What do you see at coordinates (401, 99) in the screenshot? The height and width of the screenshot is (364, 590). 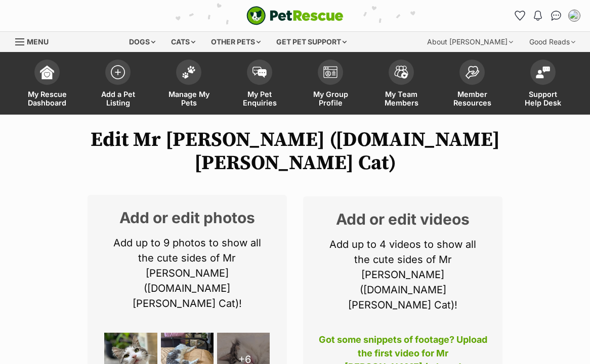 I see `span: My Team Members` at bounding box center [401, 99].